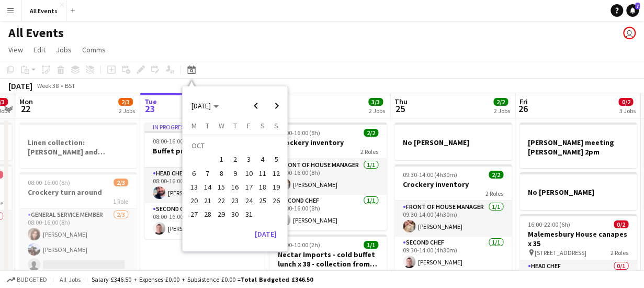 This screenshot has height=288, width=644. Describe the element at coordinates (263, 174) in the screenshot. I see `button: 11-10-2025` at that location.